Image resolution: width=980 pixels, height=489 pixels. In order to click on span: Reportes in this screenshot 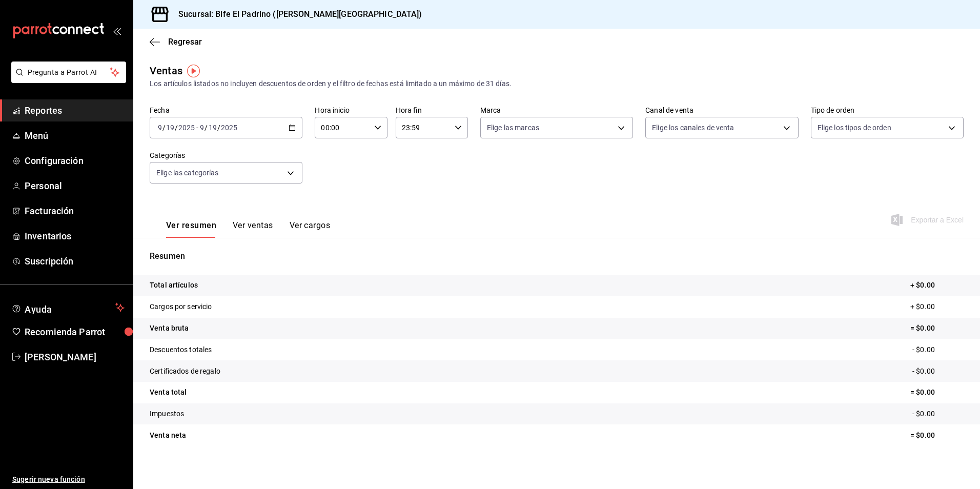, I will do `click(74, 111)`.